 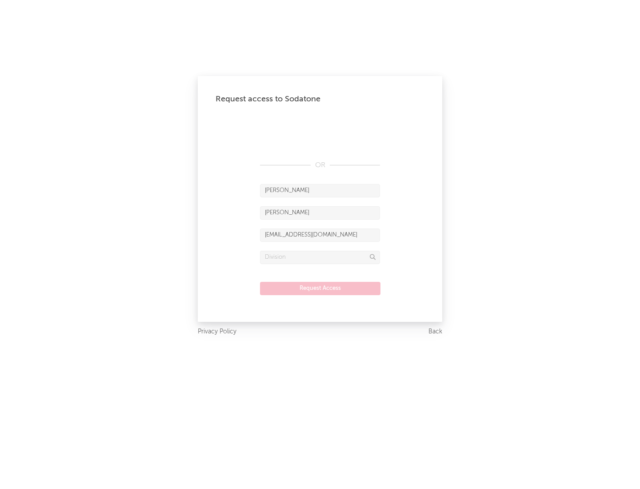 What do you see at coordinates (320, 213) in the screenshot?
I see `input: Last Name` at bounding box center [320, 213].